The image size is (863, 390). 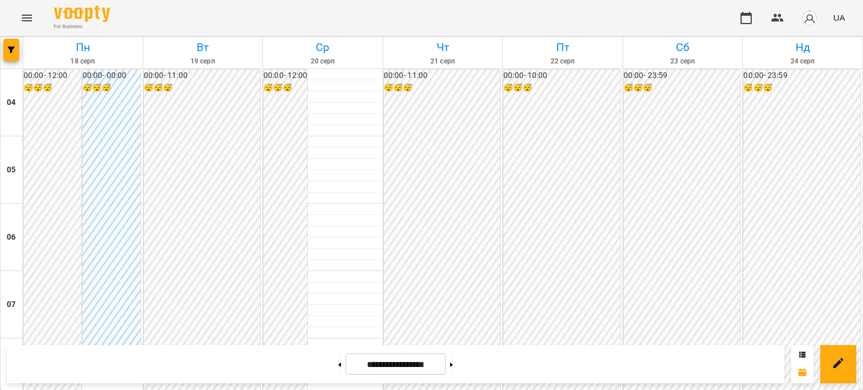 What do you see at coordinates (802, 47) in the screenshot?
I see `h6: Нд` at bounding box center [802, 47].